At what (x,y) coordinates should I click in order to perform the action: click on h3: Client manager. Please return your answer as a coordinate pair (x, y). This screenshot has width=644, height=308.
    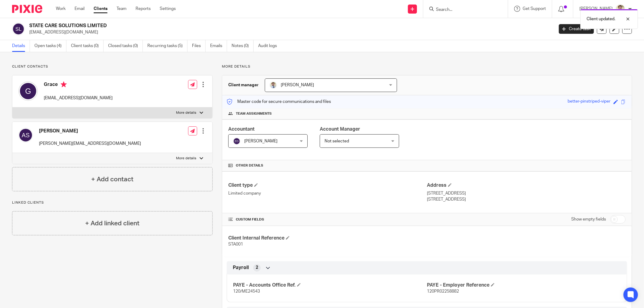
    Looking at the image, I should click on (243, 85).